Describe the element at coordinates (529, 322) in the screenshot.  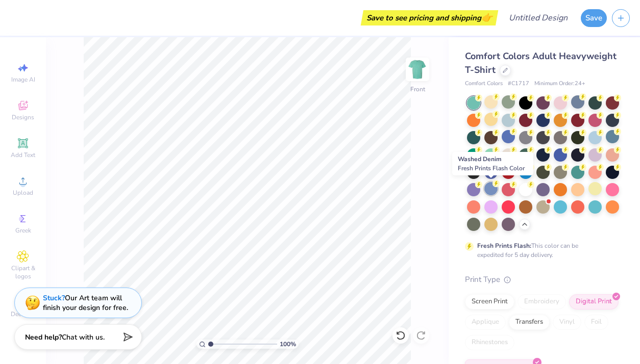
I see `div: Transfers` at that location.